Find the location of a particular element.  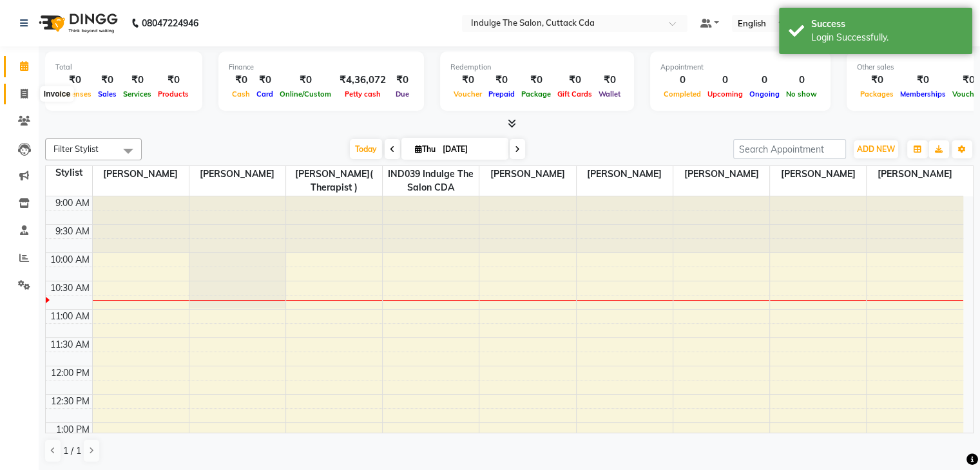

span: Services is located at coordinates (137, 94).